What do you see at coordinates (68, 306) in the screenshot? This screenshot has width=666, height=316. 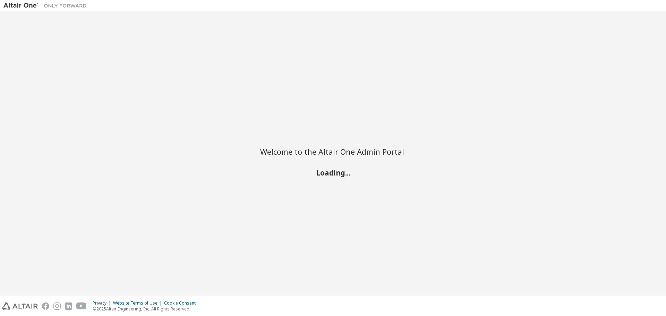 I see `img: linkedin.svg` at bounding box center [68, 306].